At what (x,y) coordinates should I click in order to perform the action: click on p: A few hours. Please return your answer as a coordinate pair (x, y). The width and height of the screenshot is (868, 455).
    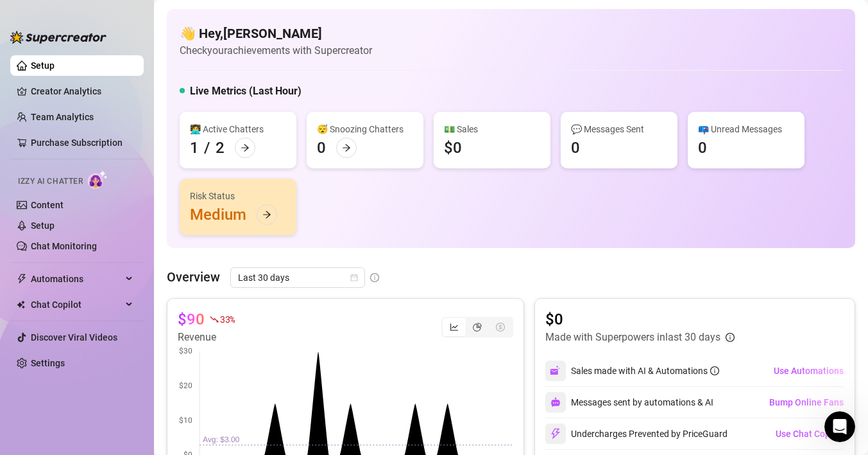
    Looking at the image, I should click on (133, 22).